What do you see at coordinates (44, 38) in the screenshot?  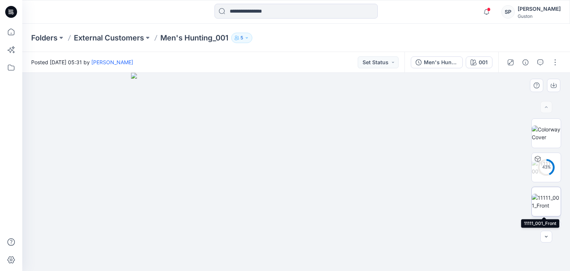 I see `a: Folders` at bounding box center [44, 38].